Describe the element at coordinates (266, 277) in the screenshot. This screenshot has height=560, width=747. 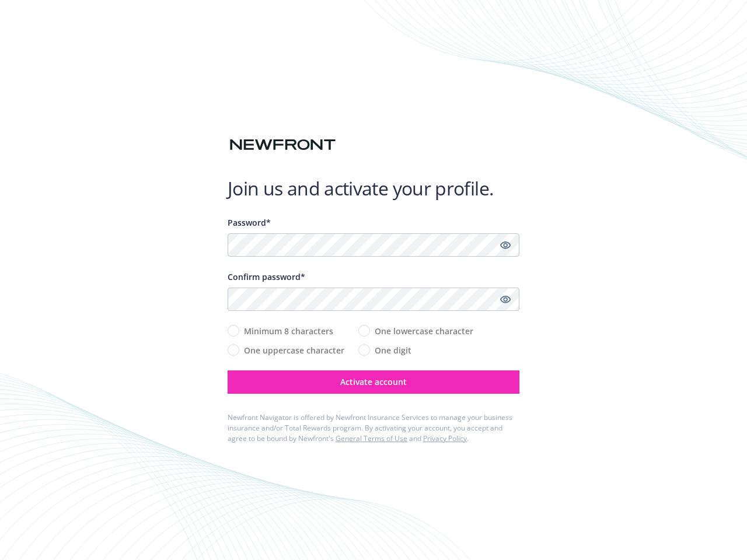
I see `span: Confirm password*` at that location.